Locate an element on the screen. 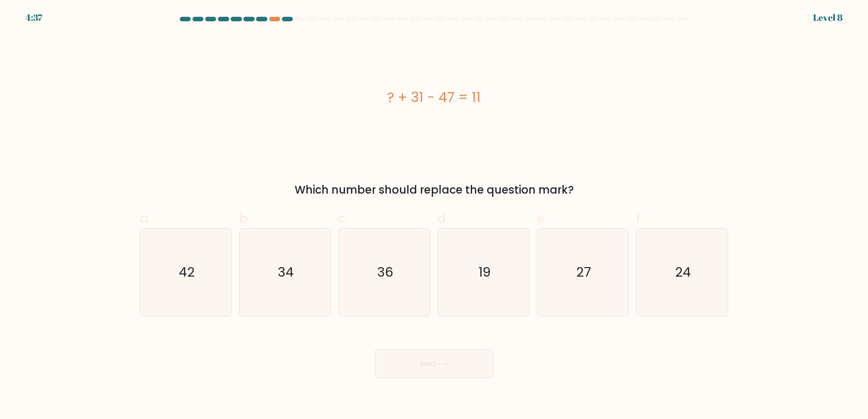 The height and width of the screenshot is (419, 868). span: c. is located at coordinates (343, 218).